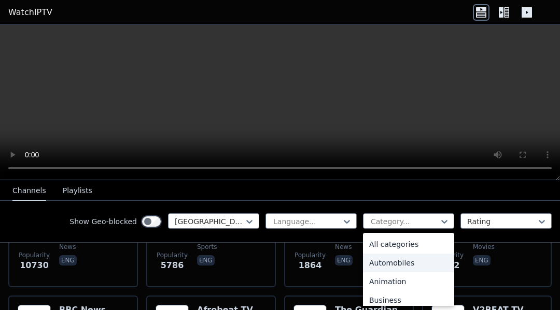  I want to click on span: movies, so click(484, 247).